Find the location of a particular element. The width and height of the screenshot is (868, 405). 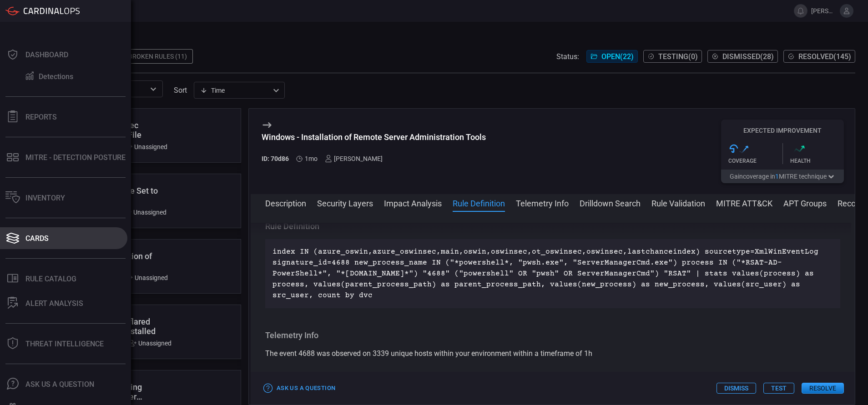

button: Drilldown Search is located at coordinates (610, 203).